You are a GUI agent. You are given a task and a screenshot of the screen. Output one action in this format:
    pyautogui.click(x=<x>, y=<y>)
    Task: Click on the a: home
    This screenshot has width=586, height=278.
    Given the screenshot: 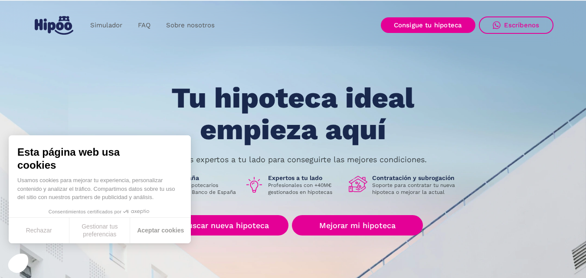 What is the action you would take?
    pyautogui.click(x=54, y=25)
    